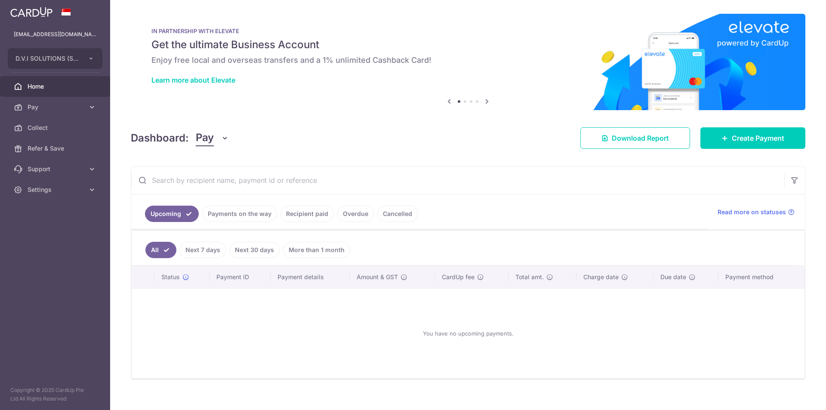 This screenshot has height=410, width=826. I want to click on span: CardUp fee, so click(458, 277).